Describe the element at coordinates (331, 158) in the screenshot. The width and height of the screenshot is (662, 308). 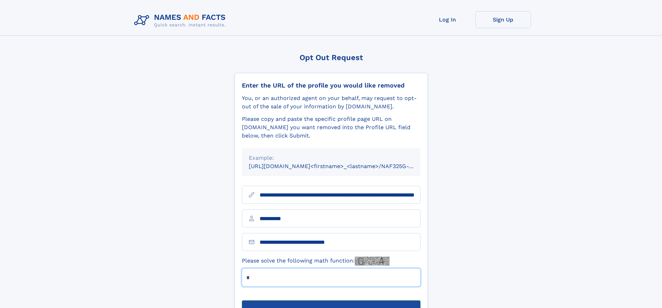
I see `div: Example:` at that location.